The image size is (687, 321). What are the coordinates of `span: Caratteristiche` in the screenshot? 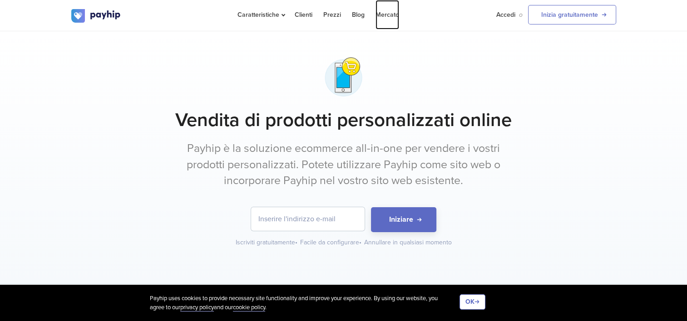 It's located at (261, 15).